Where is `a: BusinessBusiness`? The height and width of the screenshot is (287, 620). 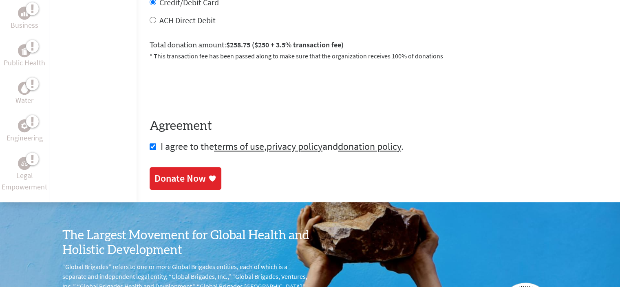
a: BusinessBusiness is located at coordinates (24, 19).